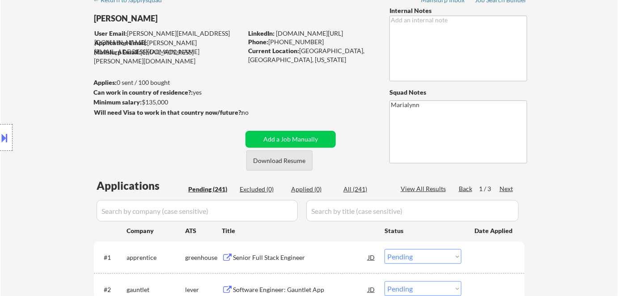  What do you see at coordinates (168, 83) in the screenshot?
I see `div: 0 sent / 100 bought` at bounding box center [168, 83].